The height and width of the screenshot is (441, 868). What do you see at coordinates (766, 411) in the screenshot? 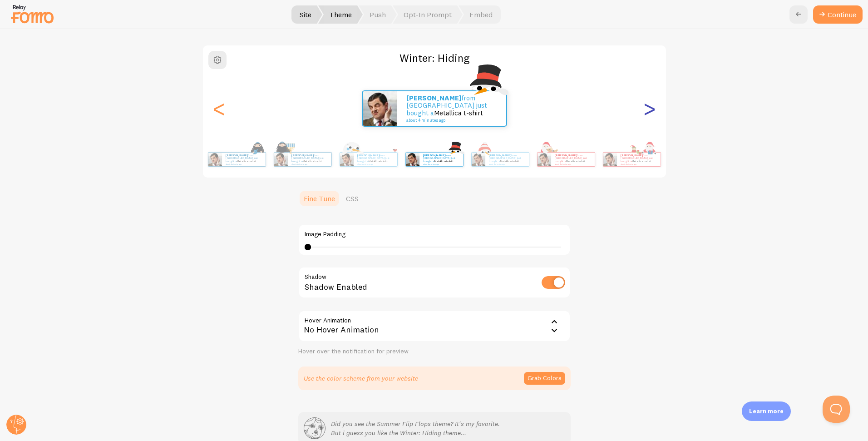
I see `div: Learn more` at bounding box center [766, 411].